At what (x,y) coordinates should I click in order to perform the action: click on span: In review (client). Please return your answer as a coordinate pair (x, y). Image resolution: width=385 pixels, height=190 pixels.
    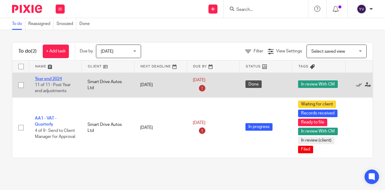
    Looking at the image, I should click on (316, 140).